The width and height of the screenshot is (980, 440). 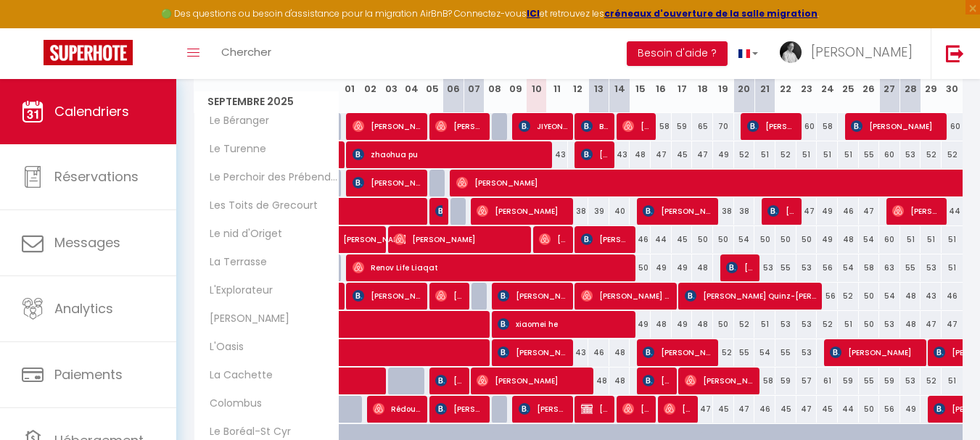 What do you see at coordinates (258, 206) in the screenshot?
I see `span: Les Toits de Grecourt` at bounding box center [258, 206].